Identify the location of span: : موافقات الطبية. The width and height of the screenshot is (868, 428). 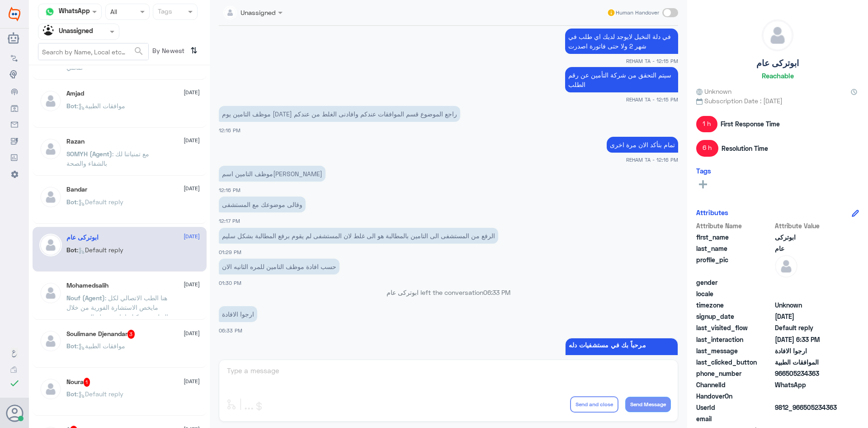
(101, 345).